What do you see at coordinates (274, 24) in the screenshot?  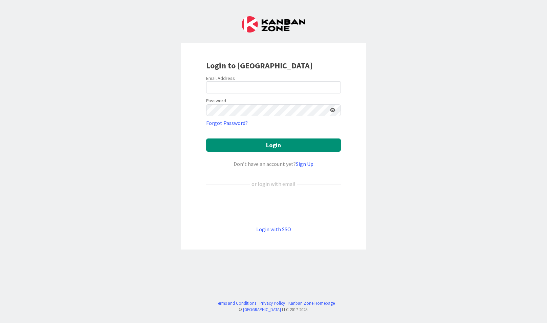 I see `img: Kanban Zone` at bounding box center [274, 24].